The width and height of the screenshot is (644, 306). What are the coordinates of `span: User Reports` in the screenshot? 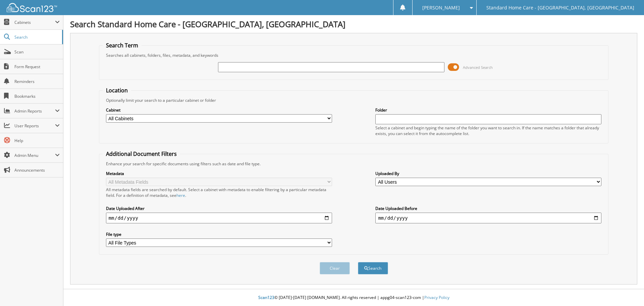 It's located at (34, 126).